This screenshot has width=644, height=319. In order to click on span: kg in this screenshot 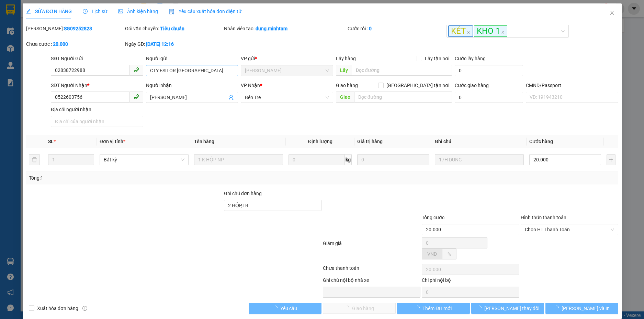, I will do `click(349, 160)`.